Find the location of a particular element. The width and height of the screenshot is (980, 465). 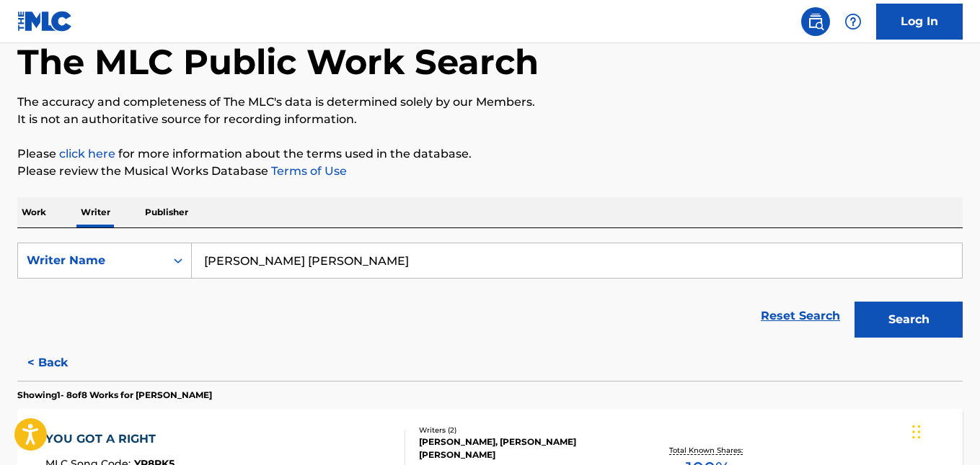

p: The accuracy and completeness of The MLC's data is determined solely by our Members. is located at coordinates (490, 102).